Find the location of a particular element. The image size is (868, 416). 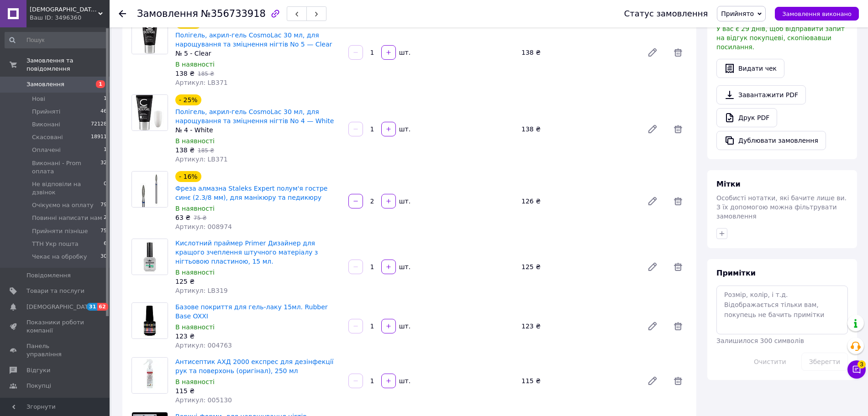

span: 79 is located at coordinates (103, 206).